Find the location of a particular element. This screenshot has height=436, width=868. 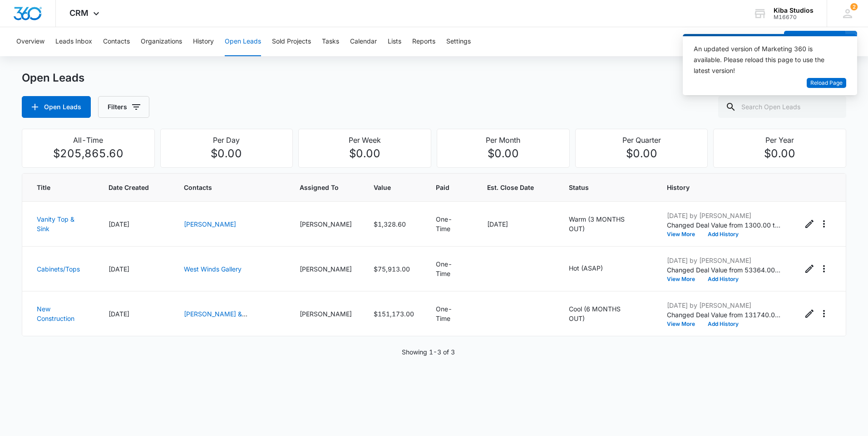

p: Per Year is located at coordinates (779, 140).